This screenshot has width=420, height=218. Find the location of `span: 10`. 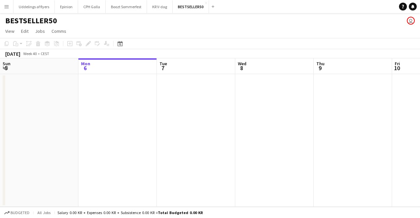

span: 10 is located at coordinates (397, 68).